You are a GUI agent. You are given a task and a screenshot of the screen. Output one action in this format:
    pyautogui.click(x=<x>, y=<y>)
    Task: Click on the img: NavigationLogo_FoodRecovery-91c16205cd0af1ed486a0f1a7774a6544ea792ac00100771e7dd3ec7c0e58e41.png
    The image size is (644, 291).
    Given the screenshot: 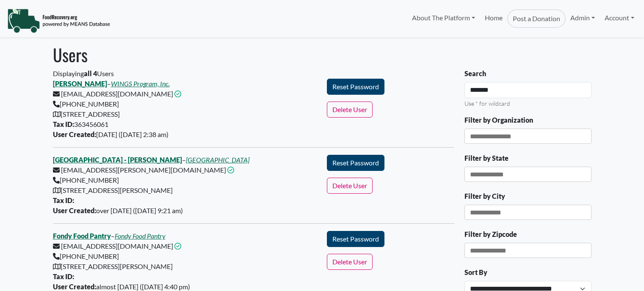 What is the action you would take?
    pyautogui.click(x=59, y=21)
    